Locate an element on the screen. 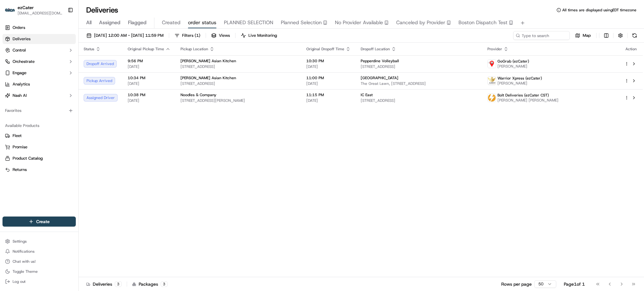  button: Promise is located at coordinates (39, 147).